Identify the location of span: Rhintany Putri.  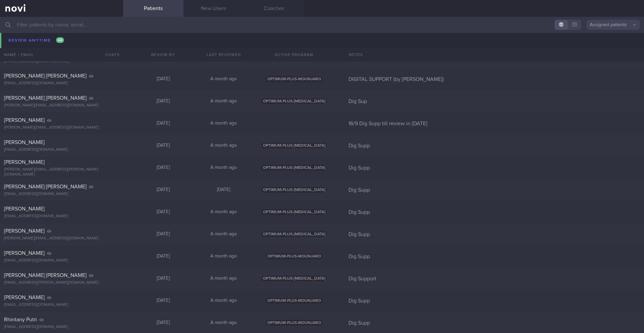
(20, 319).